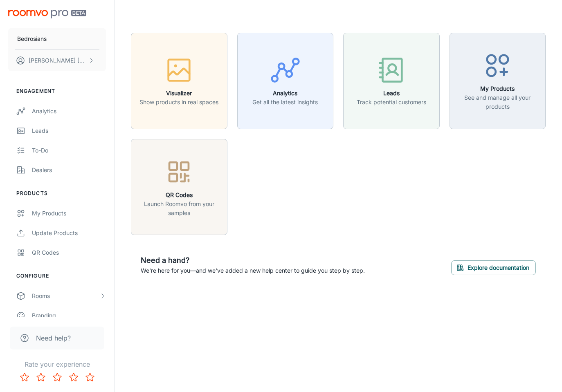  What do you see at coordinates (69, 213) in the screenshot?
I see `div: My Products` at bounding box center [69, 213].